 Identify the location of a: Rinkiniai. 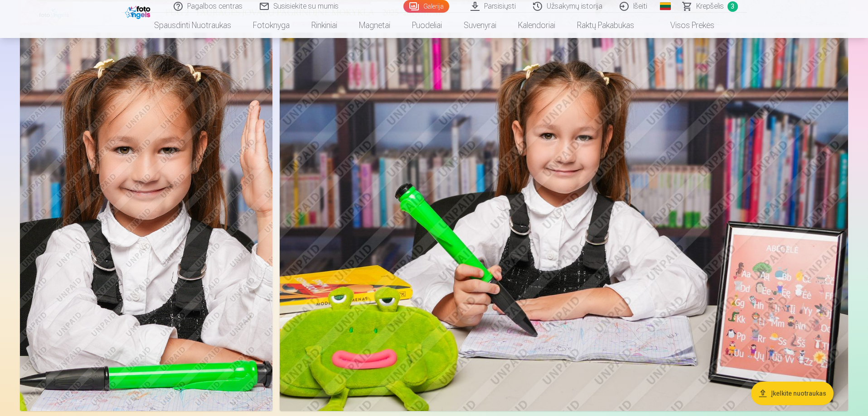
(324, 26).